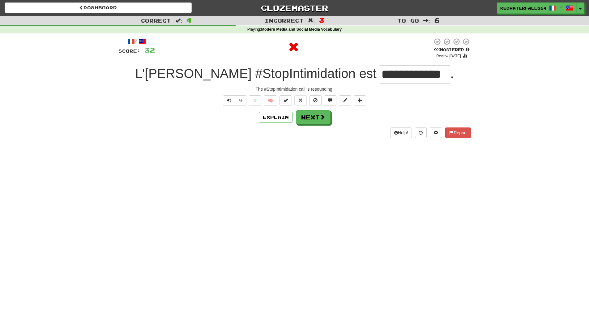 Image resolution: width=589 pixels, height=319 pixels. What do you see at coordinates (537, 8) in the screenshot?
I see `a: RedWaterfall8640 /` at bounding box center [537, 8].